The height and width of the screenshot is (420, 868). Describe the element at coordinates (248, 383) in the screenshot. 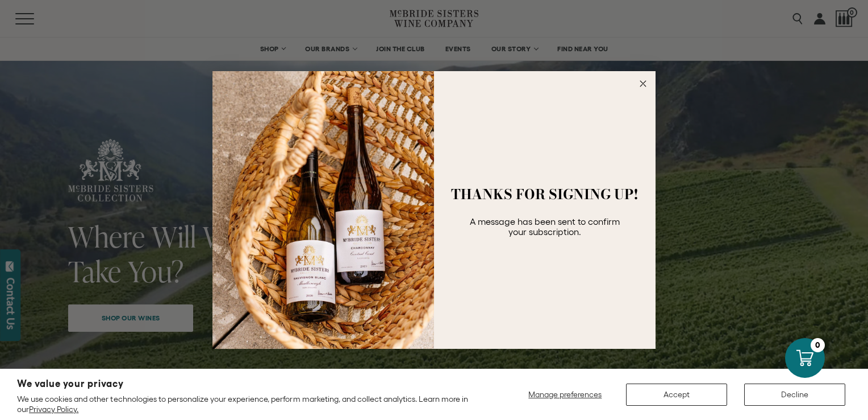

I see `h2: We value your privacy` at that location.